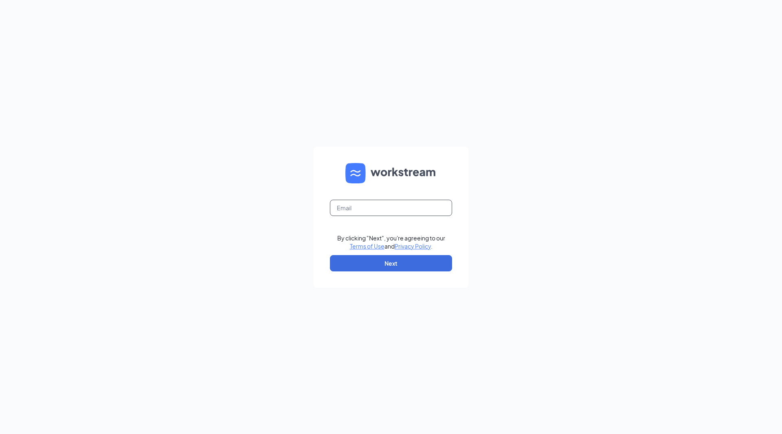  What do you see at coordinates (412, 246) in the screenshot?
I see `a: Privacy Policy` at bounding box center [412, 246].